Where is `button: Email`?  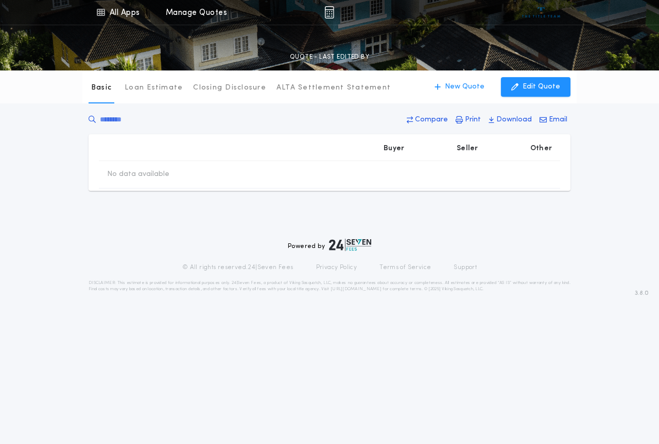 button: Email is located at coordinates (554, 120).